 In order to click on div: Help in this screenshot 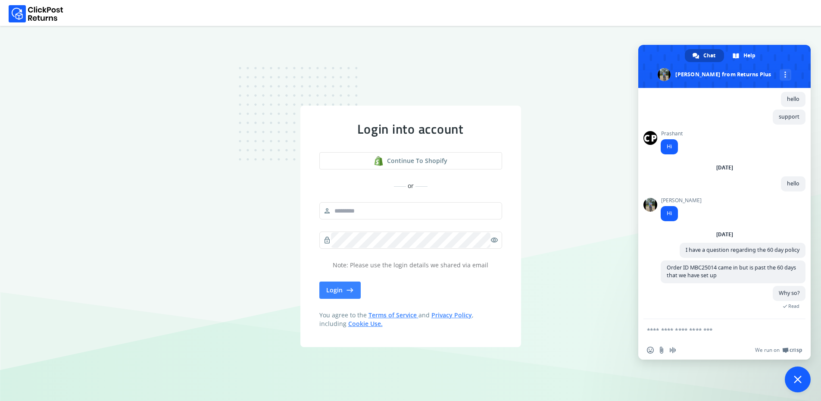, I will do `click(744, 56)`.